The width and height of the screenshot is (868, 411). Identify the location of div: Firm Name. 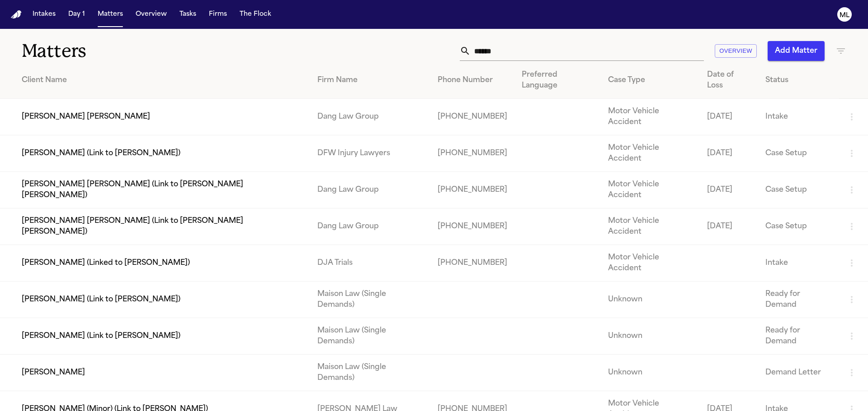
(370, 80).